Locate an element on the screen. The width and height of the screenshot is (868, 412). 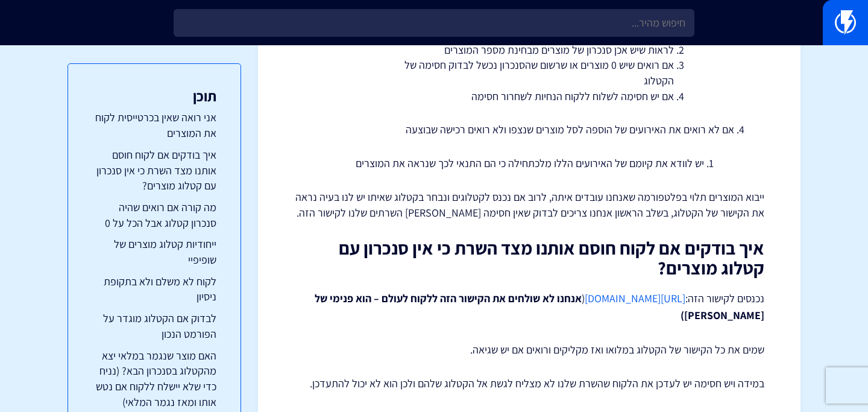
li: יש לוודא את קיומם של האירועים הללו מלכתחילה כי הם התנאי לכך שנראה את המוצרים is located at coordinates (529, 163).